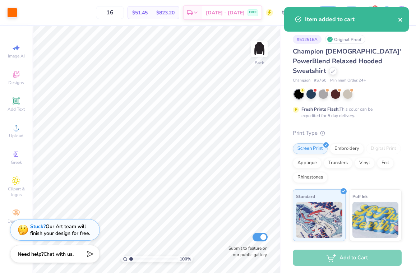 The width and height of the screenshot is (416, 273). What do you see at coordinates (185, 259) in the screenshot?
I see `span: 100 %` at bounding box center [185, 259].